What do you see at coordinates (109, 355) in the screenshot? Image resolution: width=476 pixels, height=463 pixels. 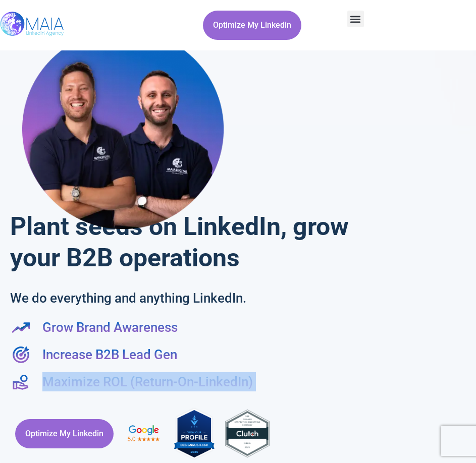 I see `span: Increase B2B Lead Gen` at bounding box center [109, 355].